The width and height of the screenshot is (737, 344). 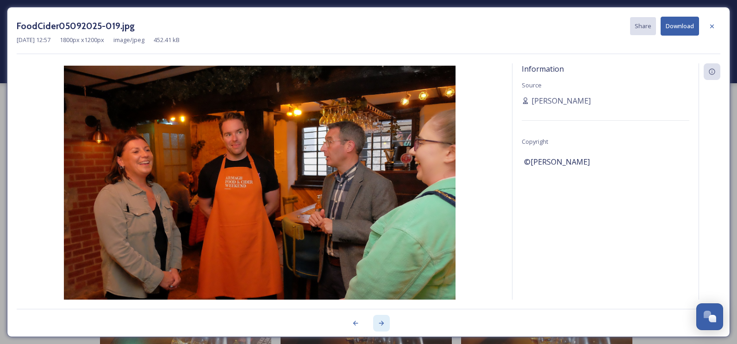 I want to click on span: Source, so click(x=531, y=85).